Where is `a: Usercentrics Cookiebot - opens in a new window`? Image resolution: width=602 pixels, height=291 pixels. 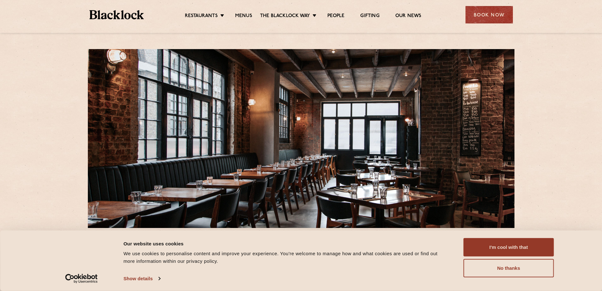
a: Usercentrics Cookiebot - opens in a new window is located at coordinates (81, 278).